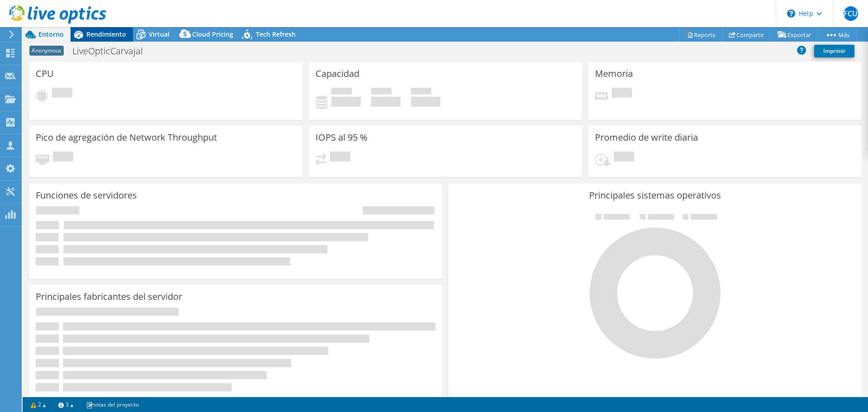  Describe the element at coordinates (87, 196) in the screenshot. I see `h3: Funciones de servidores` at that location.